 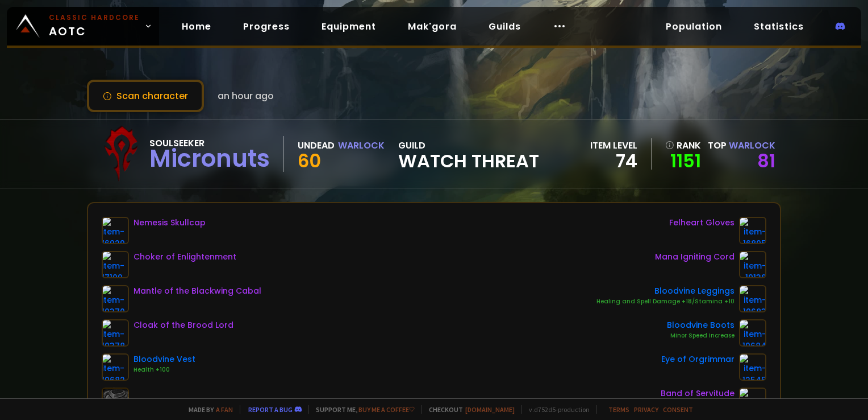 I want to click on div: guild, so click(x=469, y=154).